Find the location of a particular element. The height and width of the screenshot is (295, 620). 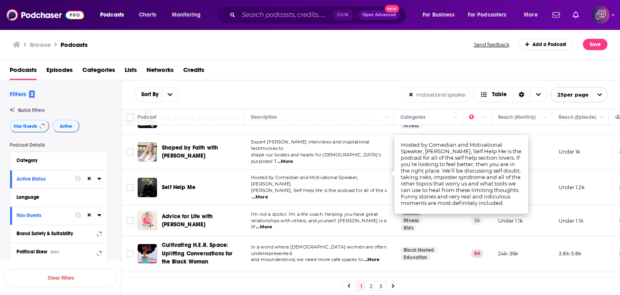

span: 3 is located at coordinates (32, 94).